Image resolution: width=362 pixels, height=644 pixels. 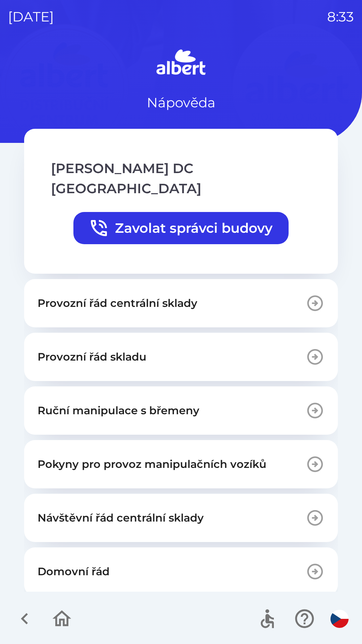 I want to click on button: Domovní řád, so click(x=181, y=571).